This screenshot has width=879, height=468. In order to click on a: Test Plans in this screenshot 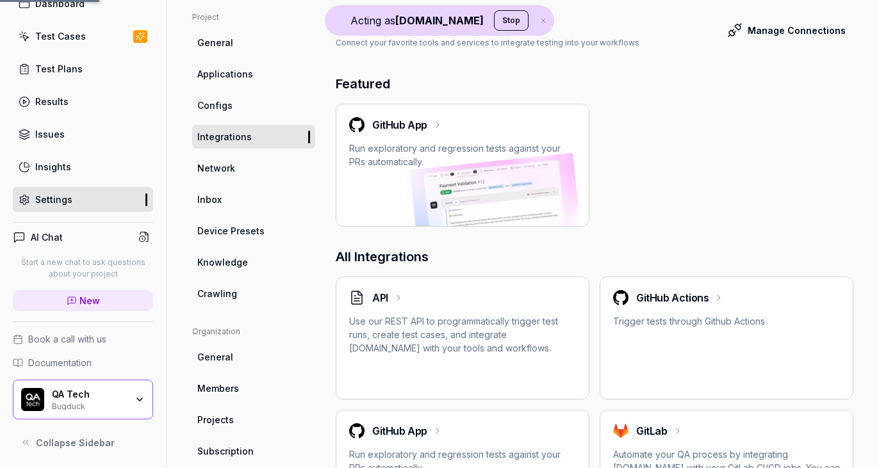, I will do `click(83, 69)`.